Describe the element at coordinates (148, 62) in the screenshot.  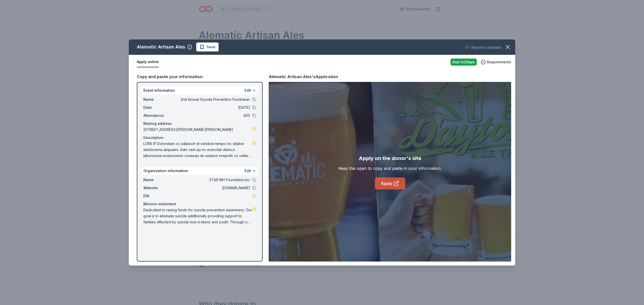
I see `button: Apply online` at that location.